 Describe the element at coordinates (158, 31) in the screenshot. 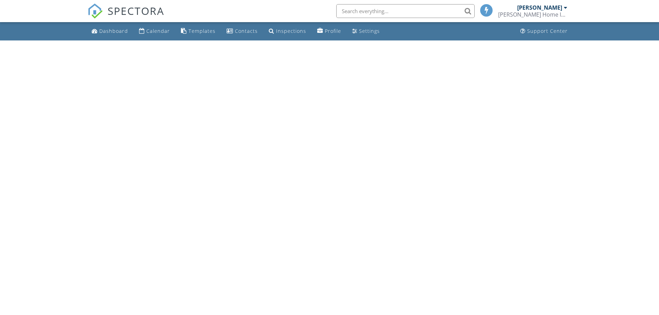

I see `div: Calendar` at that location.